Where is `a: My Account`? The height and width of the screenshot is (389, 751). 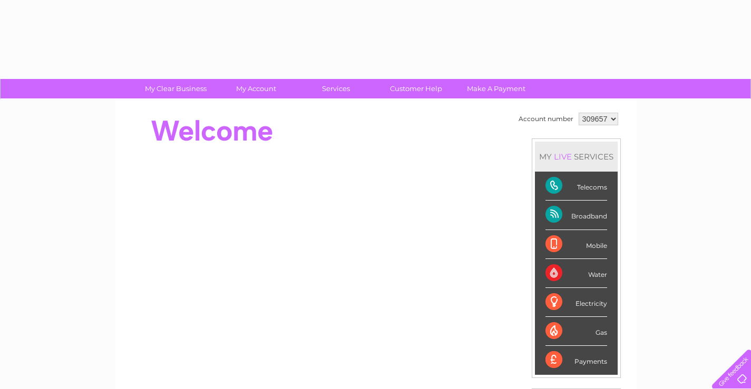 a: My Account is located at coordinates (256, 89).